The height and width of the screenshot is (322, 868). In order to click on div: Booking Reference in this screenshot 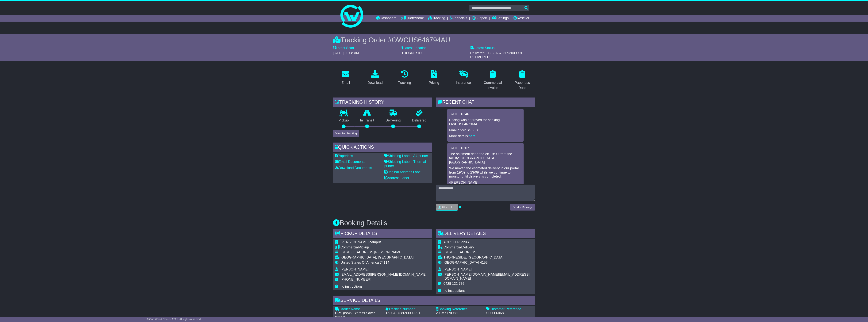, I will do `click(459, 309)`.